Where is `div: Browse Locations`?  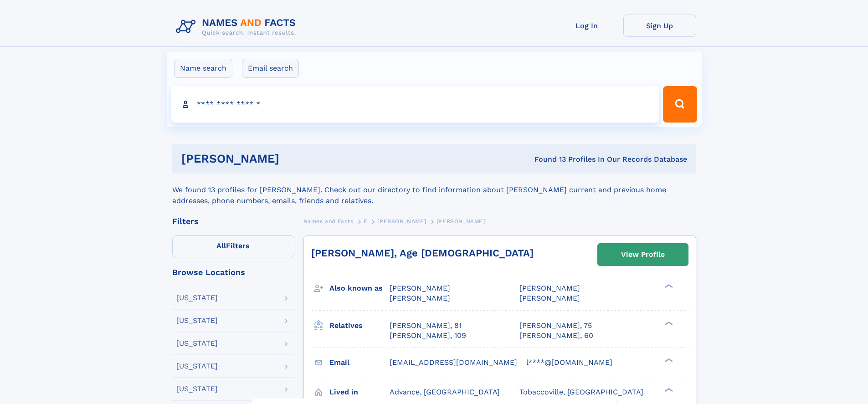 div: Browse Locations is located at coordinates (233, 272).